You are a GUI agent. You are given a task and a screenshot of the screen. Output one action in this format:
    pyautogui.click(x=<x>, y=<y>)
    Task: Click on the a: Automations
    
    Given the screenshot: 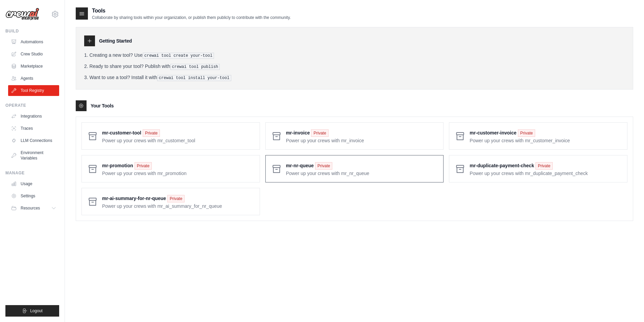 What is the action you would take?
    pyautogui.click(x=33, y=42)
    